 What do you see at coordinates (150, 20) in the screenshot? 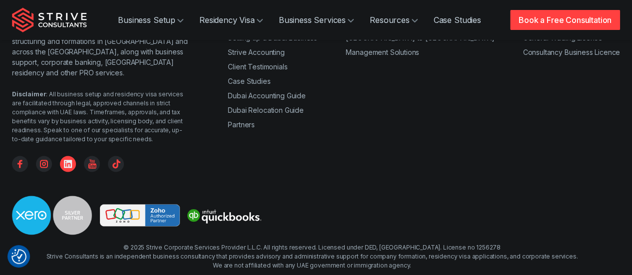
I see `a: Business Setup` at bounding box center [150, 20].